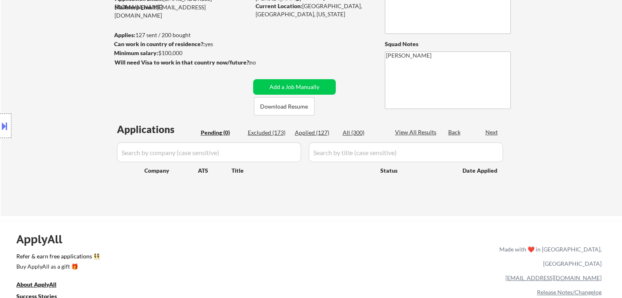 The height and width of the screenshot is (298, 622). What do you see at coordinates (181, 44) in the screenshot?
I see `div: yes` at bounding box center [181, 44].